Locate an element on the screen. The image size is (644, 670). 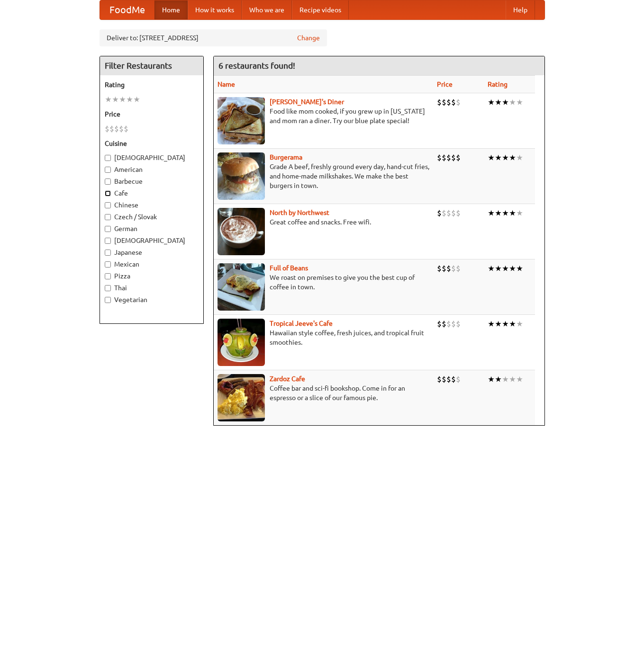
a: Tropical Jeeve's Cafe is located at coordinates (301, 324).